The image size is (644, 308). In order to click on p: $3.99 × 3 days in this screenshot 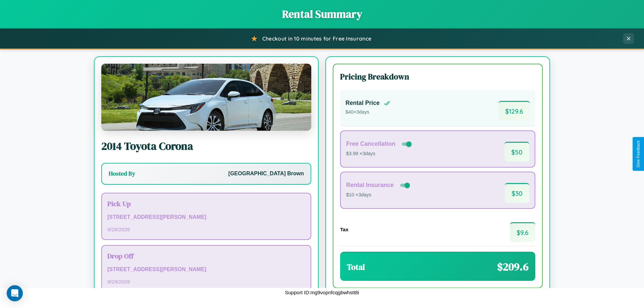, I will do `click(380, 154)`.